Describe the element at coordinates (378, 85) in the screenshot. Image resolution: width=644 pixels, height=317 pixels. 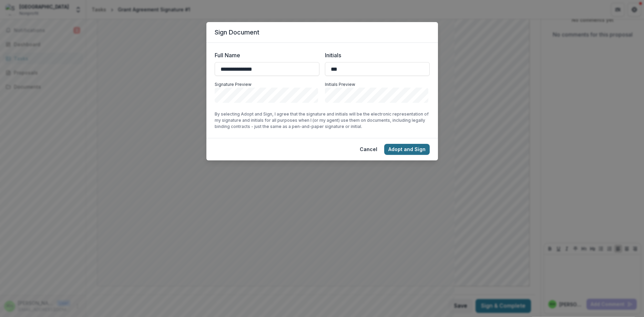
I see `p: Initials Preview` at that location.